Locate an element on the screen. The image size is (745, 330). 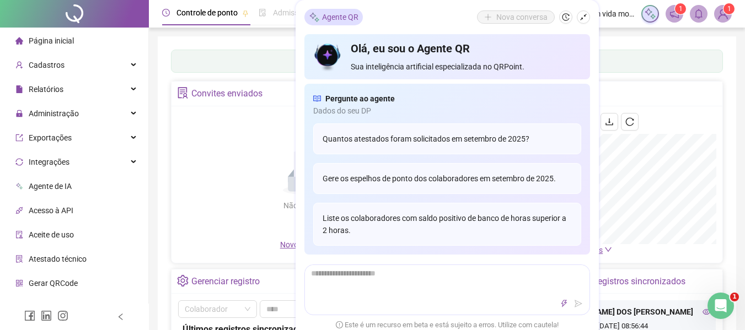
span: read is located at coordinates (317, 99).